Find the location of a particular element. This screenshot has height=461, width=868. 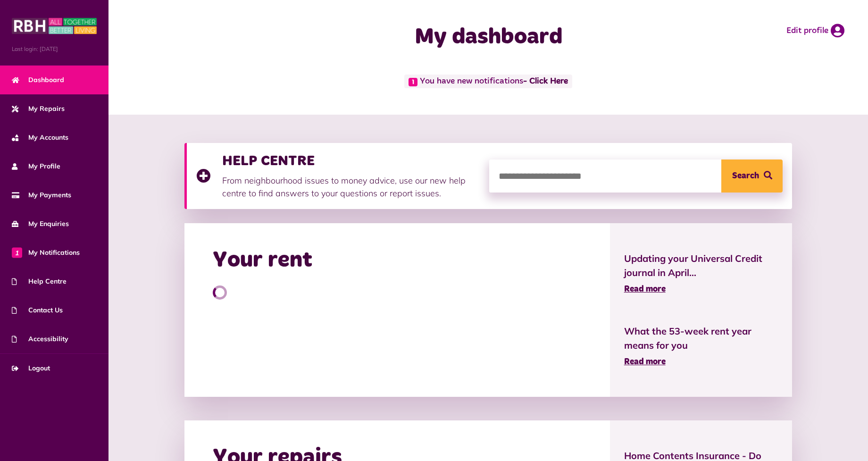

span: My Repairs is located at coordinates (39, 108).